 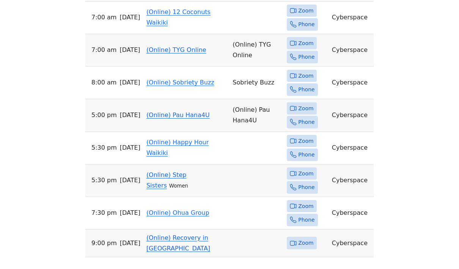 What do you see at coordinates (177, 148) in the screenshot?
I see `a: (Online) Happy Hour Waikiki` at bounding box center [177, 148].